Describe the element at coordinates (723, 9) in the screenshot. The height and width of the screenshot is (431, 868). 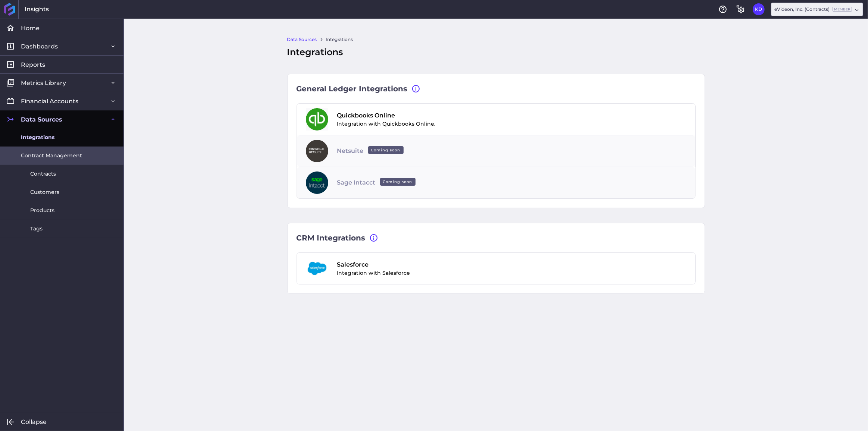
I see `button: Help` at that location.